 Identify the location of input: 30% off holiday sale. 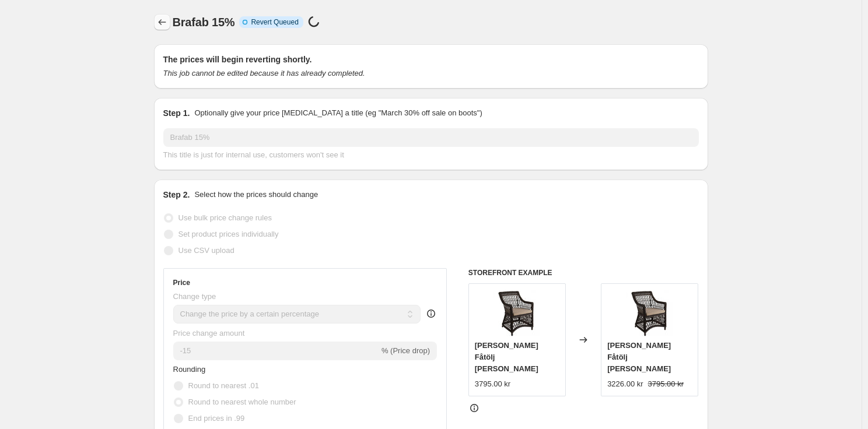
(431, 138).